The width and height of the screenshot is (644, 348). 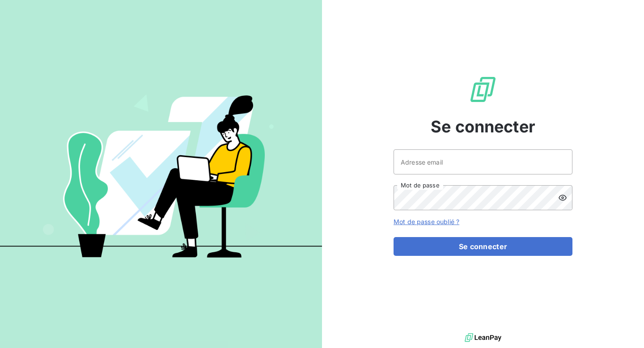 What do you see at coordinates (426, 222) in the screenshot?
I see `a: Mot de passe oublié ?` at bounding box center [426, 222].